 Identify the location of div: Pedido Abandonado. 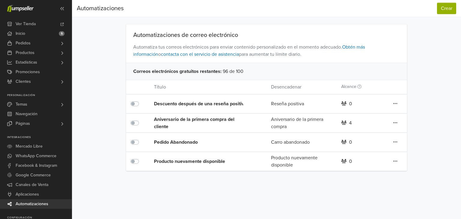
(201, 142).